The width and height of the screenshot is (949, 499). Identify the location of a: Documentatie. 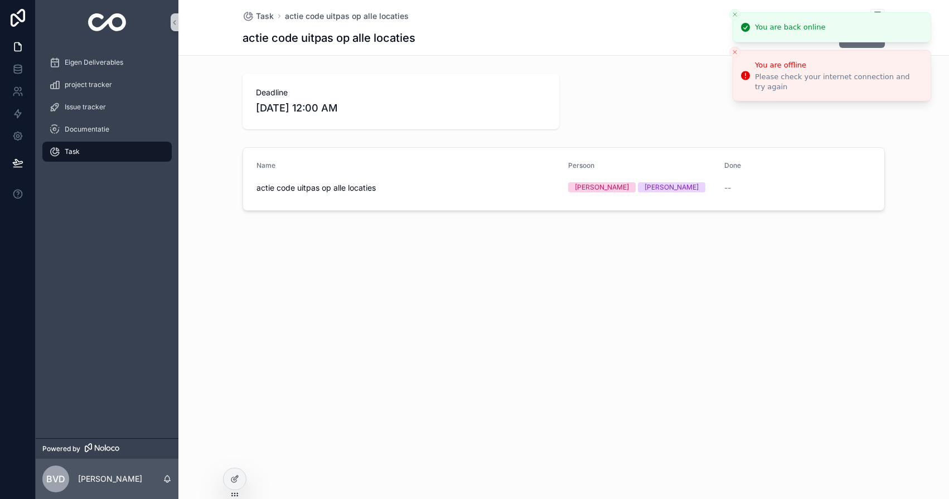
(107, 129).